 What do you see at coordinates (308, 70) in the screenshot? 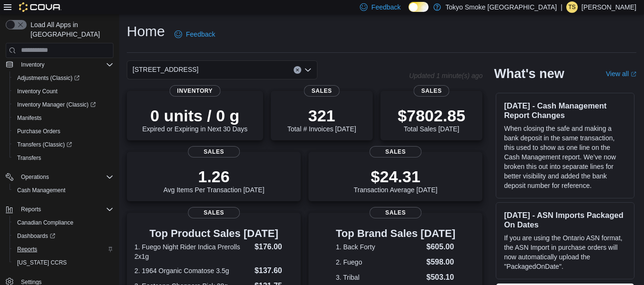
I see `button: Open list of options` at bounding box center [308, 70].